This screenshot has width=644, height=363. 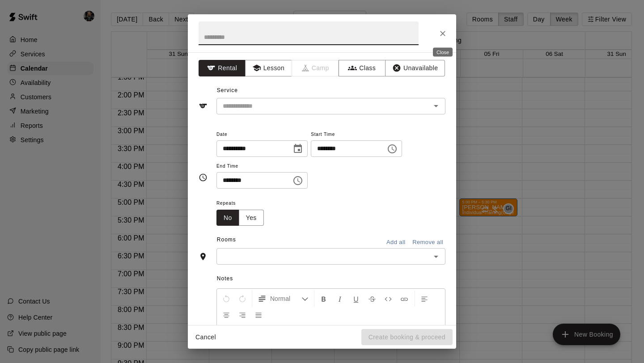 I want to click on button: Rental, so click(x=222, y=68).